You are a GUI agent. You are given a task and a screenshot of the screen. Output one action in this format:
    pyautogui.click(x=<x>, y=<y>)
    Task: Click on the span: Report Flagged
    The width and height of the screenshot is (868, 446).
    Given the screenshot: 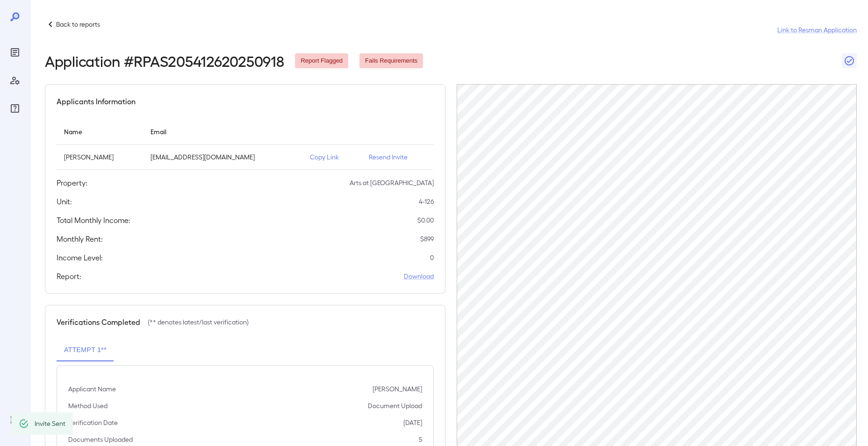 What is the action you would take?
    pyautogui.click(x=321, y=61)
    